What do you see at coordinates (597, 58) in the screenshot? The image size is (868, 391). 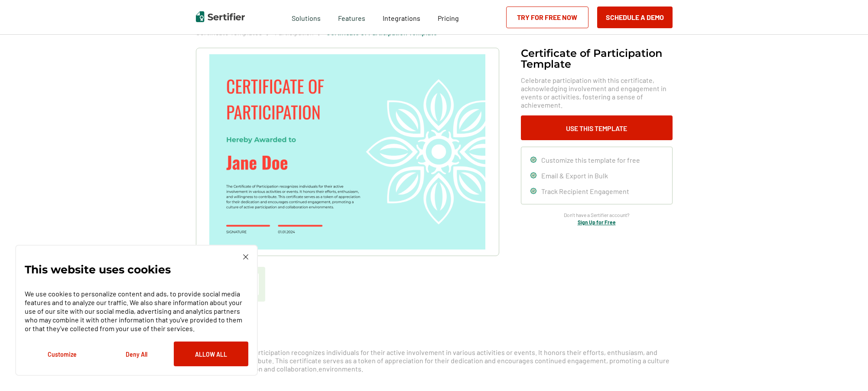 I see `h1: Certificate of Participation Template` at bounding box center [597, 58].